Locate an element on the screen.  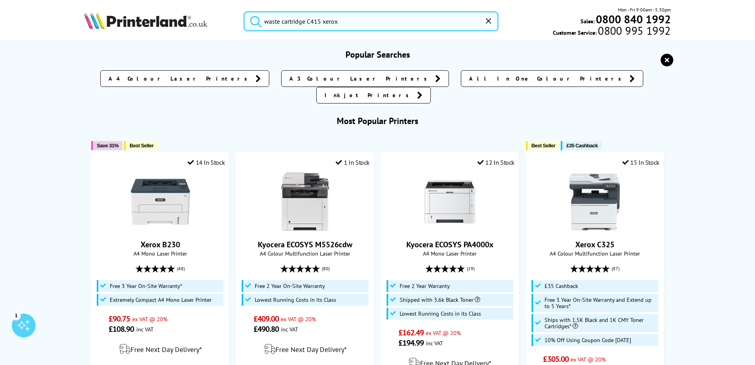
span: £490.80 is located at coordinates (266, 329).